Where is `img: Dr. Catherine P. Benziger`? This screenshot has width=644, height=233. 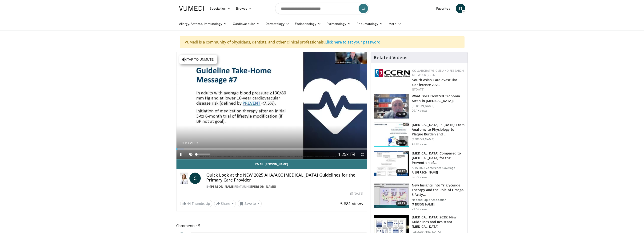
img: Dr. Catherine P. Benziger is located at coordinates (184, 178).